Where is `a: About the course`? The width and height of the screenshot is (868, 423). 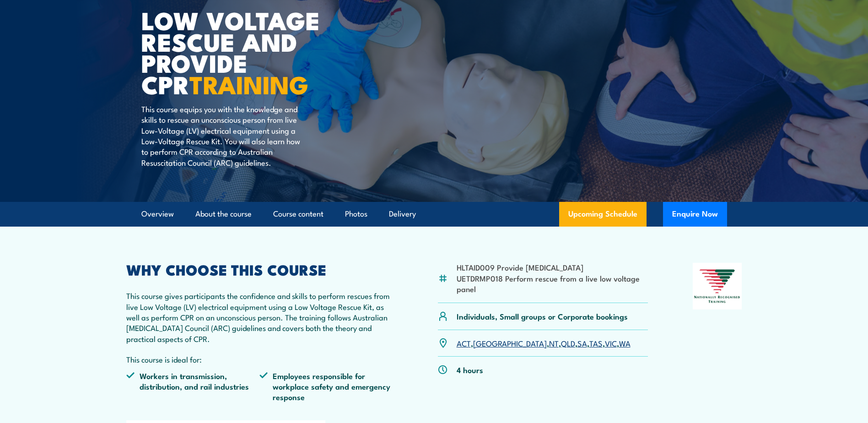
a: About the course is located at coordinates (224, 214).